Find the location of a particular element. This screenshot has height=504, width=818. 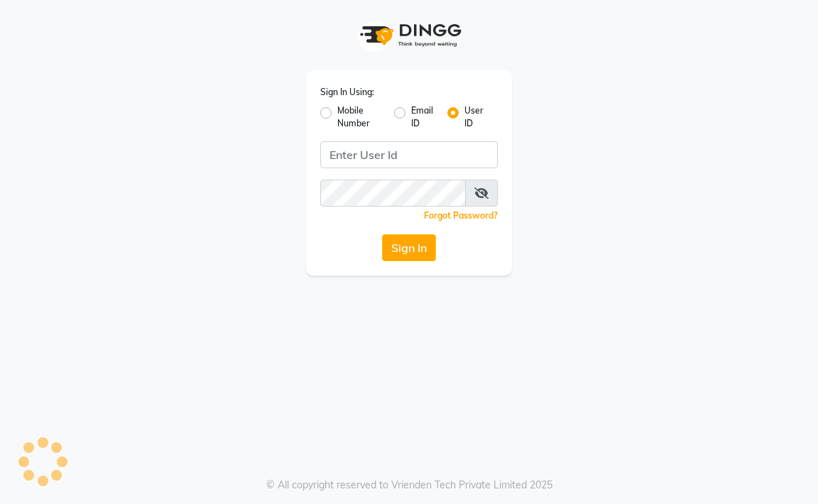

label: Mobile Number is located at coordinates (360, 117).